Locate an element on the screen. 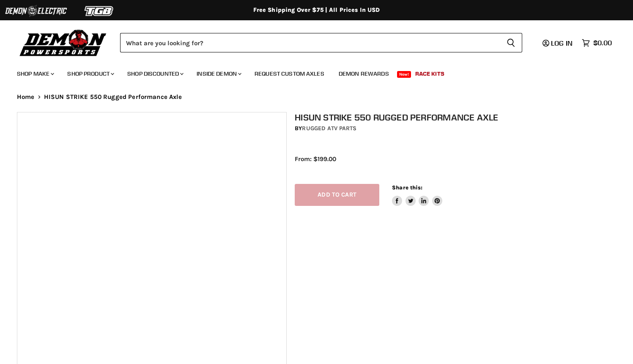  a: Race Kits is located at coordinates (429, 73).